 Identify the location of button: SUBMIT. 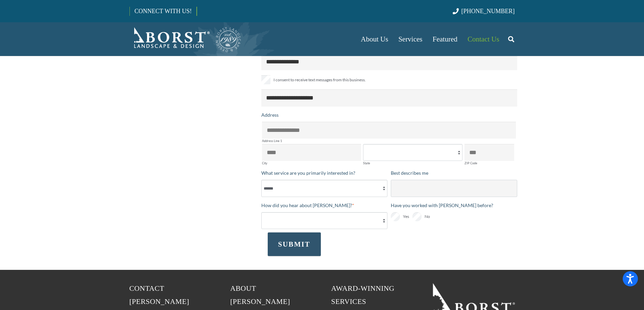
(294, 244).